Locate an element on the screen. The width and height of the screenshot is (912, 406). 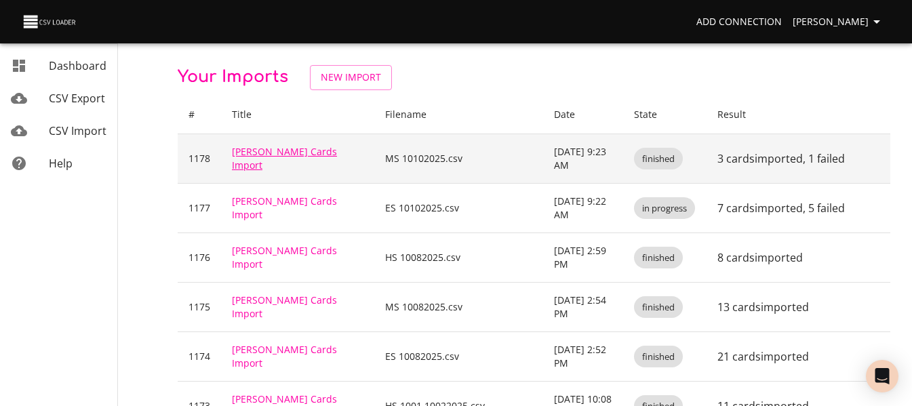
span: Help is located at coordinates (60, 163).